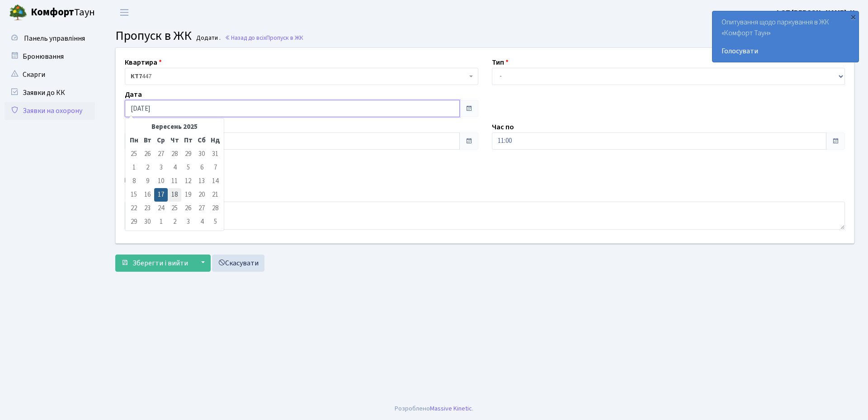 The height and width of the screenshot is (420, 868). Describe the element at coordinates (161, 209) in the screenshot. I see `td: 24` at that location.